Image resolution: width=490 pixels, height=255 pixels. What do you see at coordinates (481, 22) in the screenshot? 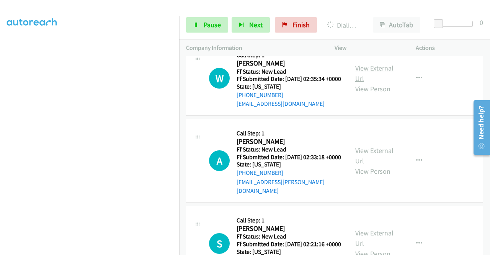
I see `div: 0` at bounding box center [481, 22].